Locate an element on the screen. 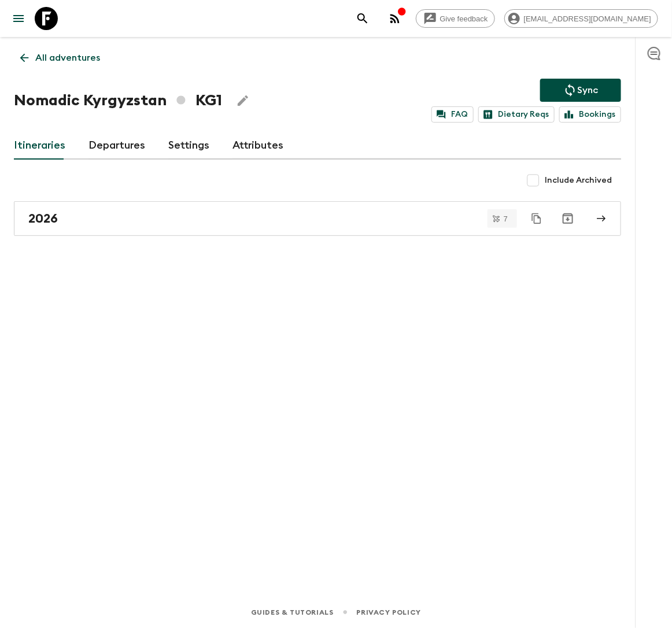 The width and height of the screenshot is (672, 628). button: Archive is located at coordinates (568, 218).